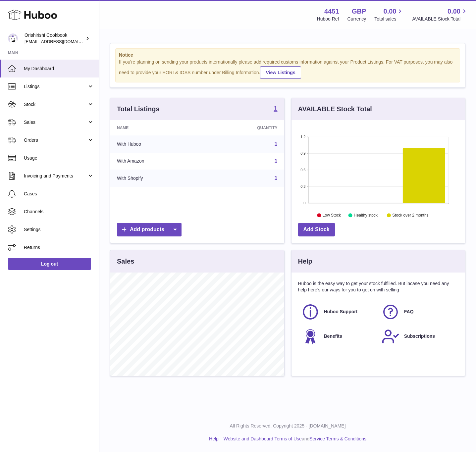 The height and width of the screenshot is (452, 476). I want to click on a: Log out, so click(49, 264).